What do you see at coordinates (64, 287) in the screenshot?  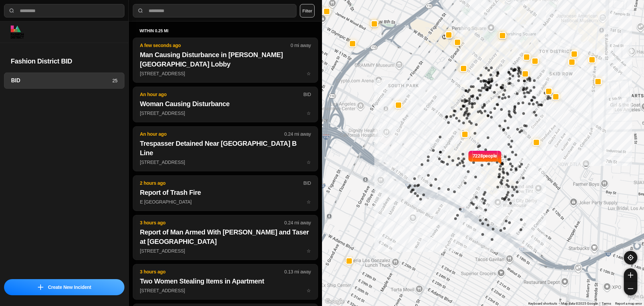 I see `button: iconCreate New Incident` at bounding box center [64, 287].